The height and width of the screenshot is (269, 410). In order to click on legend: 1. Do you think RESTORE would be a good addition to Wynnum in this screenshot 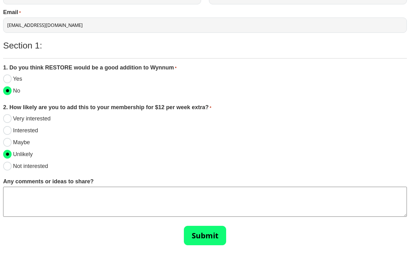, I will do `click(90, 68)`.